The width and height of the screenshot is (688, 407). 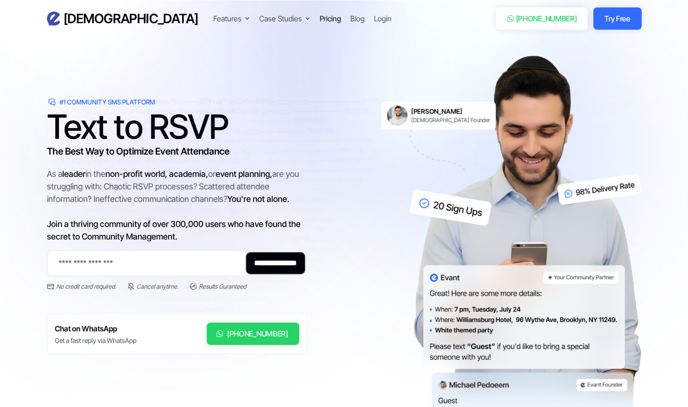 I want to click on a: Login, so click(x=383, y=19).